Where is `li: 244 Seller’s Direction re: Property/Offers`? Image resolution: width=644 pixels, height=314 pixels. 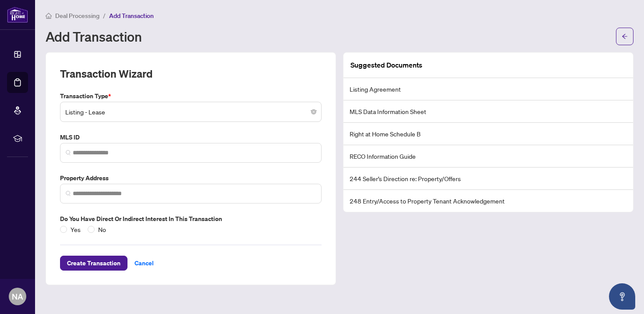
li: 244 Seller’s Direction re: Property/Offers is located at coordinates (488, 178).